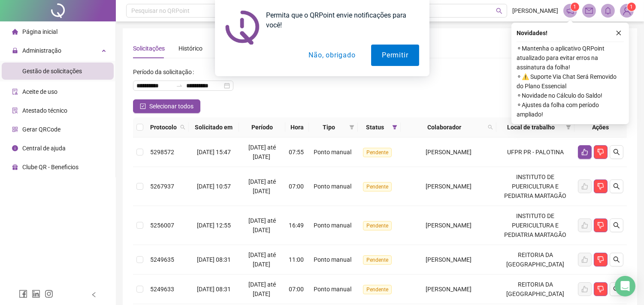  What do you see at coordinates (329, 127) in the screenshot?
I see `span: Tipo` at bounding box center [329, 127].